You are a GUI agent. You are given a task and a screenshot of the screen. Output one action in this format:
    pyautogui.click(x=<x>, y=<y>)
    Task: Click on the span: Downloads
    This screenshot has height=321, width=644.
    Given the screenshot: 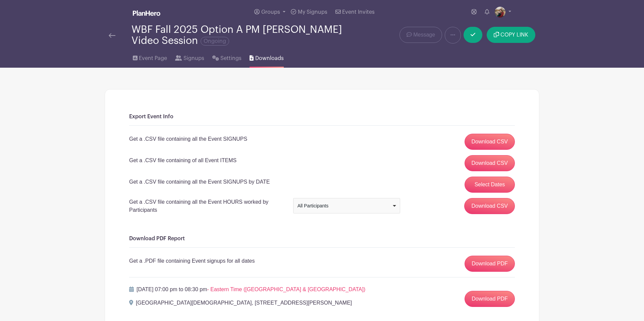 What is the action you would take?
    pyautogui.click(x=269, y=58)
    